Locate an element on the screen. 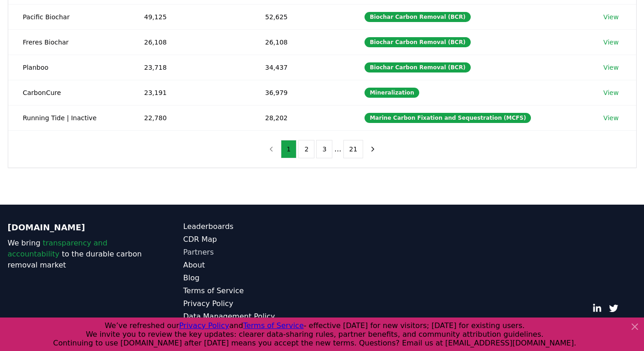 Image resolution: width=644 pixels, height=351 pixels. td: 23,718 is located at coordinates (190, 67).